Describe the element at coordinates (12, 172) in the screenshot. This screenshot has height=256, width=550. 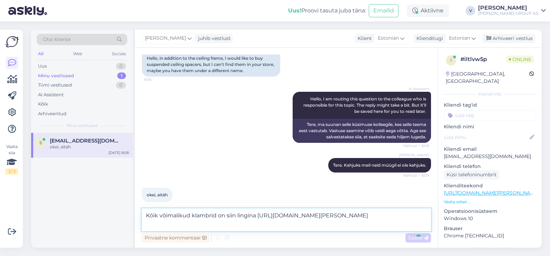
I see `div: 2 / 3` at that location.